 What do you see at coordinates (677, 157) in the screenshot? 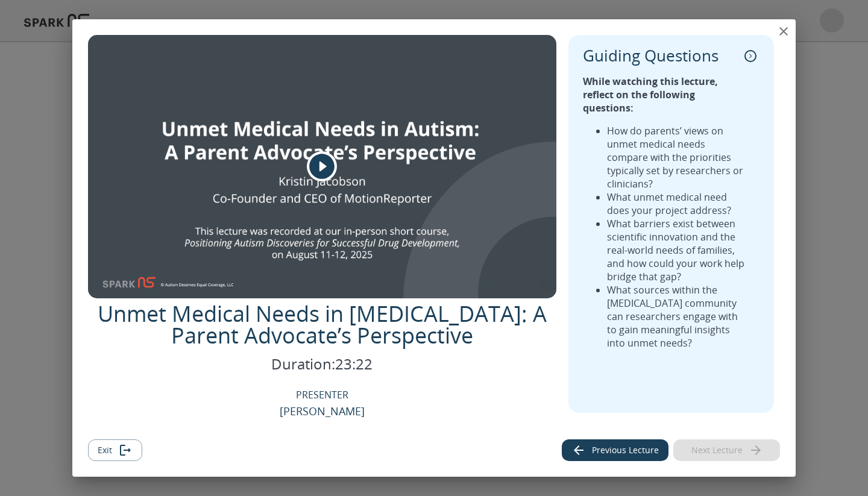
I see `li: How do parents’ views on unmet medical needs compare with the priorities typically set by researc...` at bounding box center [677, 157].